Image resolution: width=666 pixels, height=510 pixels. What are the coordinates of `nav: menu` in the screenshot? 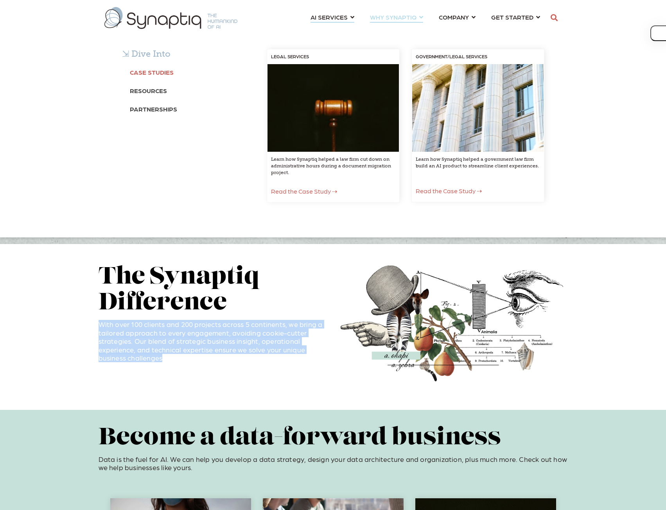 It's located at (425, 18).